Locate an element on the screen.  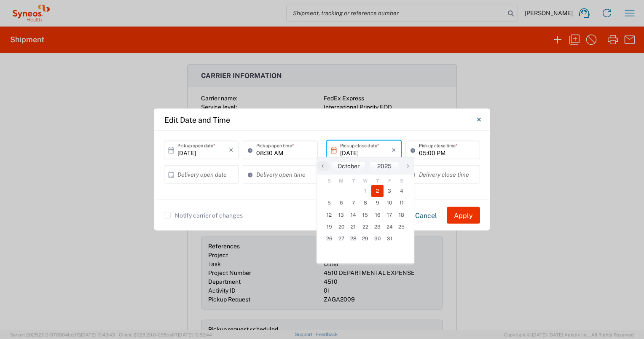
span: 22 is located at coordinates (365, 227).